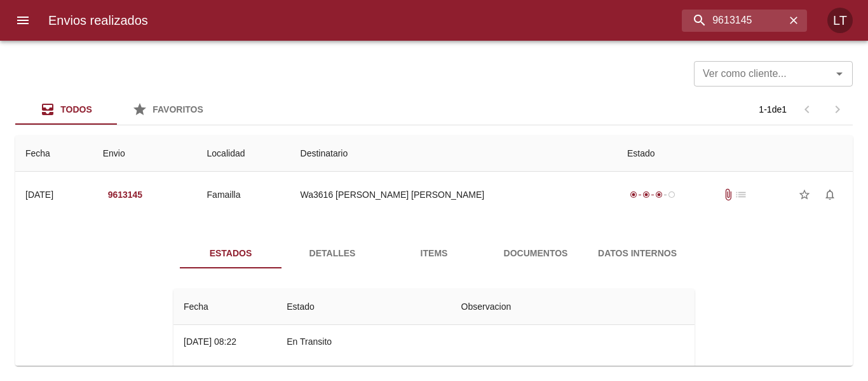 The image size is (868, 381). I want to click on div: Abrir información de usuario, so click(840, 20).